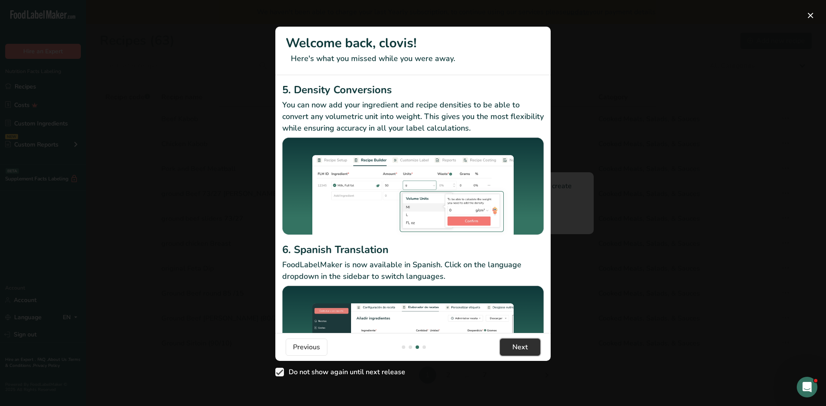  Describe the element at coordinates (306, 348) in the screenshot. I see `span: Previous` at that location.